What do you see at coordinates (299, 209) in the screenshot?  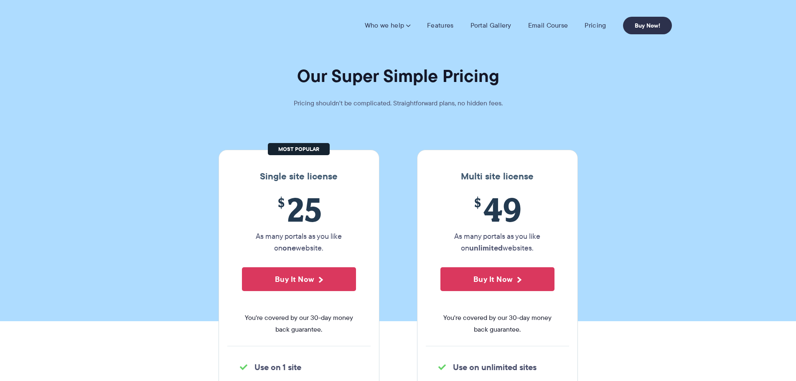 I see `span: 25` at bounding box center [299, 209].